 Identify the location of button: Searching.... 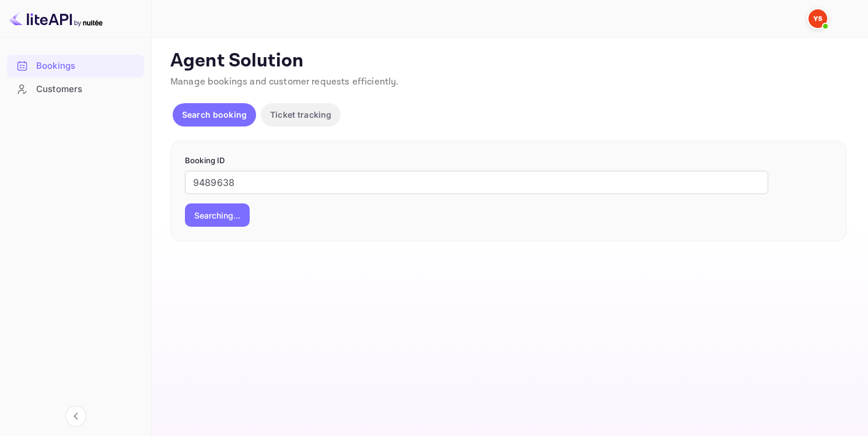
(217, 215).